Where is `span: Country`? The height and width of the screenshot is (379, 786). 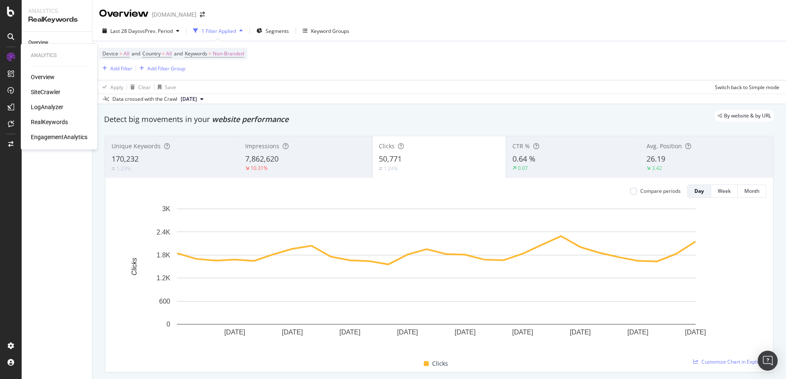 span: Country is located at coordinates (152, 53).